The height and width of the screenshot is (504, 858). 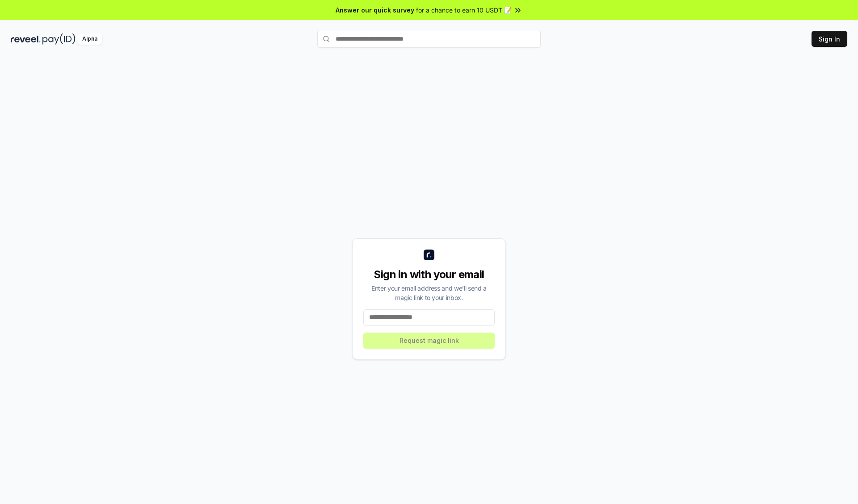 I want to click on div: Enter your email address and we’ll send a magic link to your inbox., so click(x=429, y=293).